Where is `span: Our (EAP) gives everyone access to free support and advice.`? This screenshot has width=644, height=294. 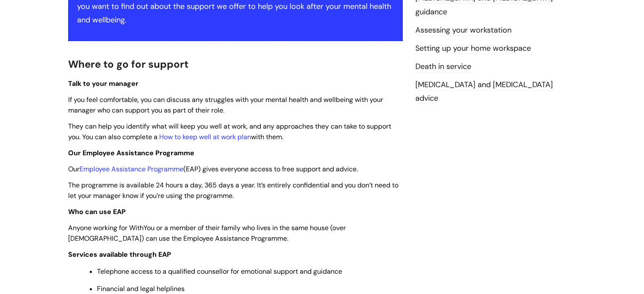
span: Our (EAP) gives everyone access to free support and advice. is located at coordinates (213, 169).